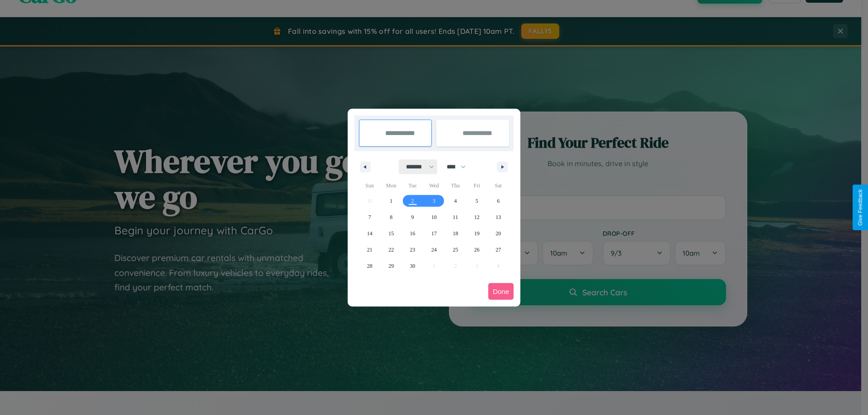 Image resolution: width=868 pixels, height=415 pixels. I want to click on button: 22, so click(391, 250).